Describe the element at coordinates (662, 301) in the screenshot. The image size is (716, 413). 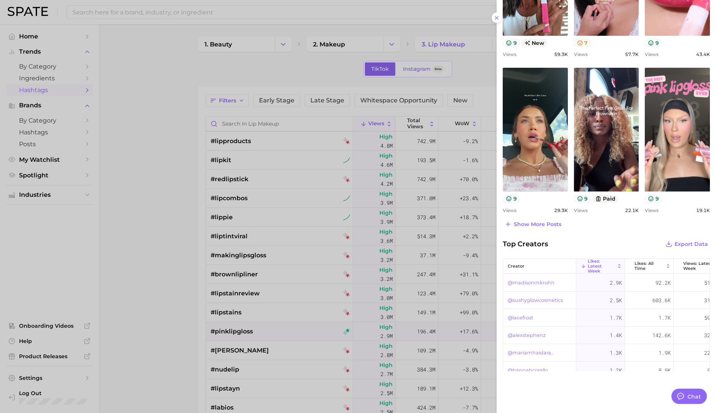
I see `span: 603.6k` at that location.